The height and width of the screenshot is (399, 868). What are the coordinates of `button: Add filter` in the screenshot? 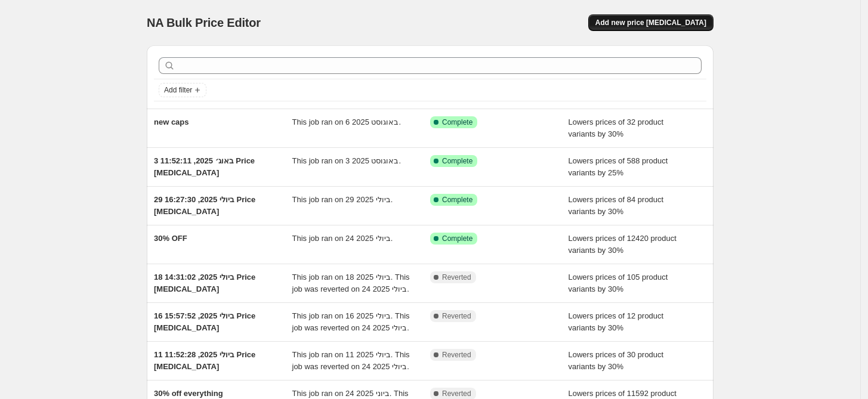 It's located at (182, 90).